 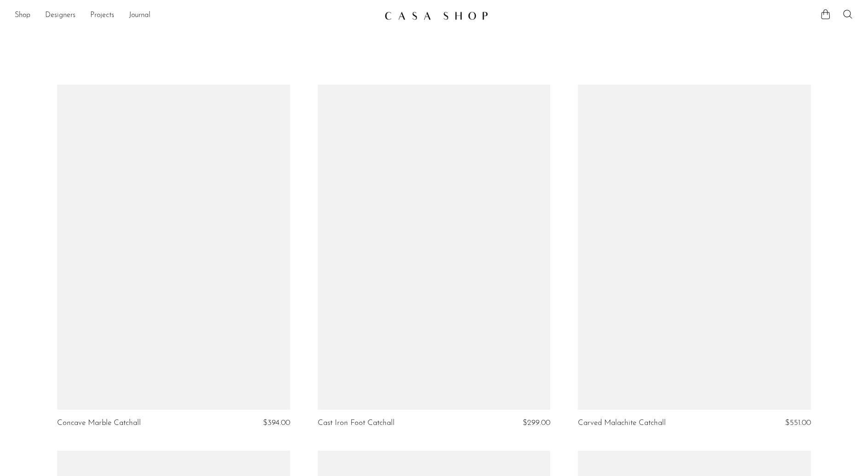 I want to click on a: Cast Iron Foot Catchall, so click(x=356, y=423).